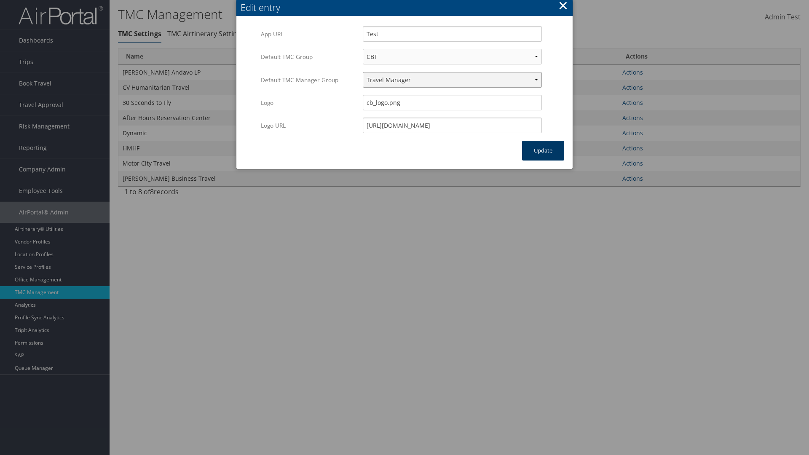  I want to click on label: Default TMC Group, so click(309, 57).